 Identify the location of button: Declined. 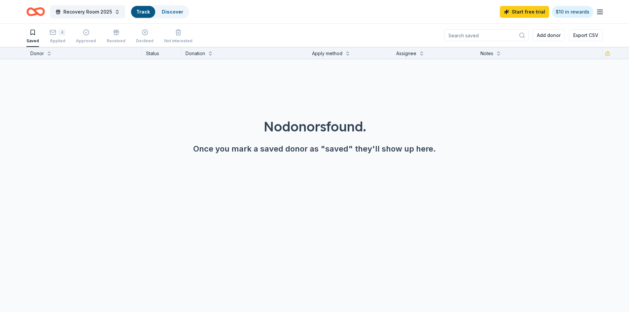
(145, 37).